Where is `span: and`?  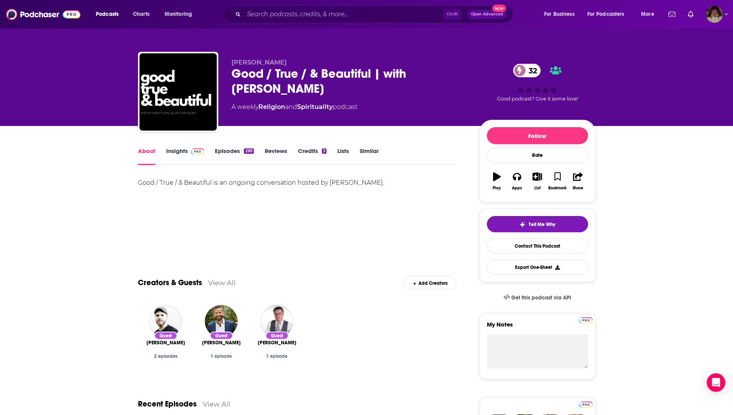
span: and is located at coordinates (291, 107).